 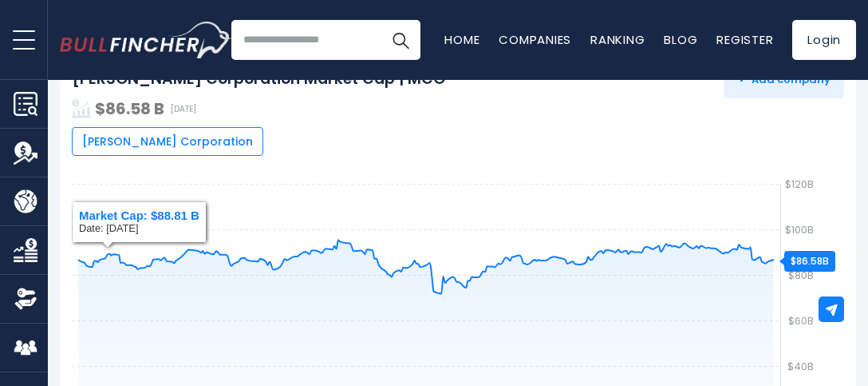 I want to click on a: Register, so click(x=744, y=39).